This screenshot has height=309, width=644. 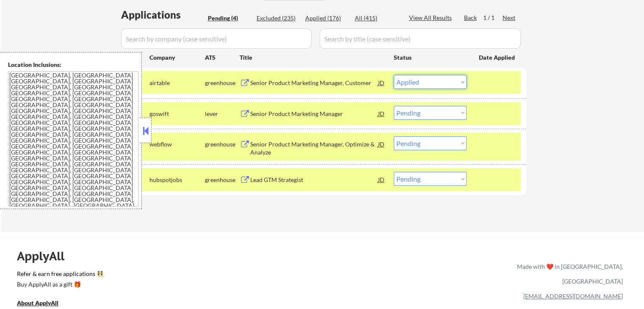 What do you see at coordinates (163, 15) in the screenshot?
I see `div: Applications` at bounding box center [163, 15].